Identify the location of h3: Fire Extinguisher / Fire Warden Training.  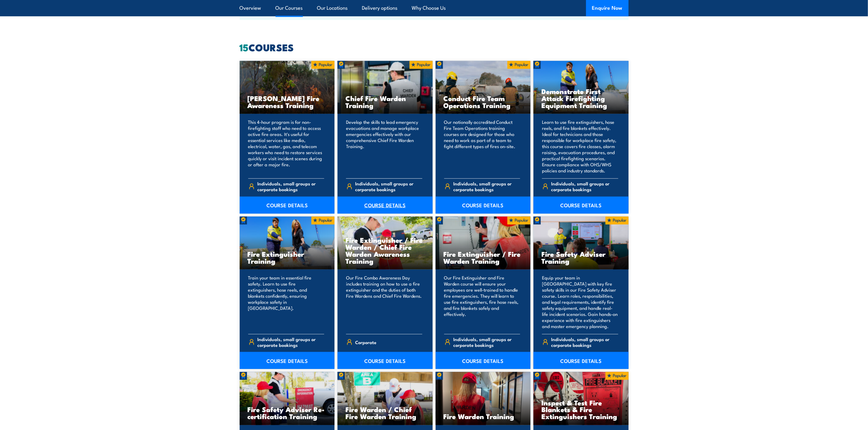
(483, 257).